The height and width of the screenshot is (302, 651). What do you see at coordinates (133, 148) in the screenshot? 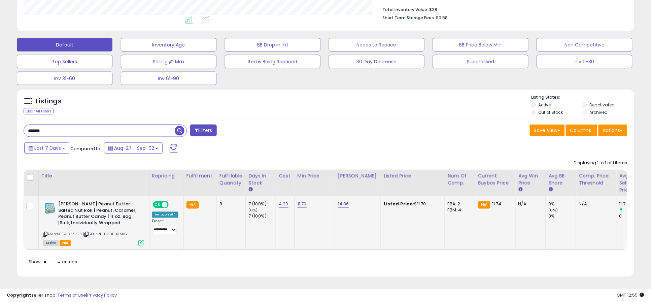
I see `button: Aug-27 - Sep-02` at bounding box center [133, 148].